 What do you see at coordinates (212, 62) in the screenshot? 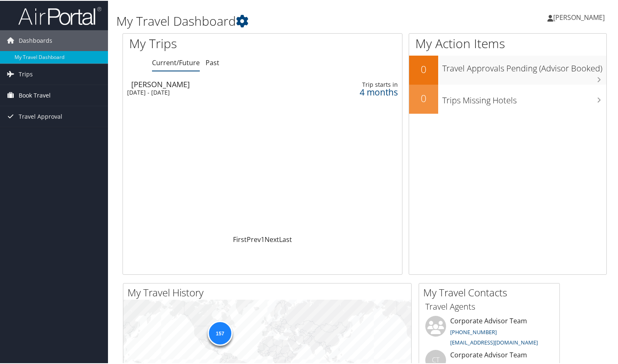
I see `a: Past` at bounding box center [212, 62].